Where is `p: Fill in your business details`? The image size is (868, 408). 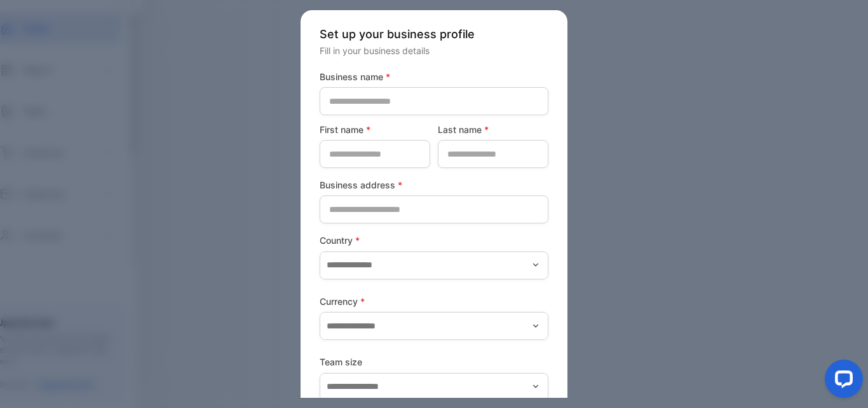
p: Fill in your business details is located at coordinates (434, 50).